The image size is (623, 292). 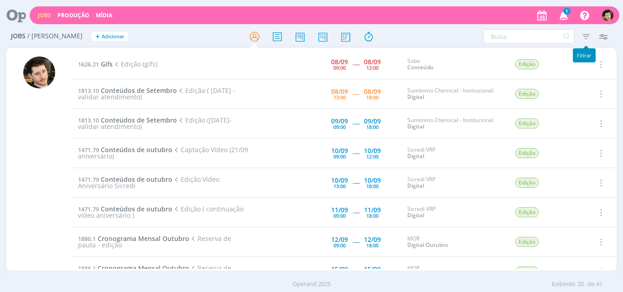 I want to click on div: 15/09, so click(x=339, y=269).